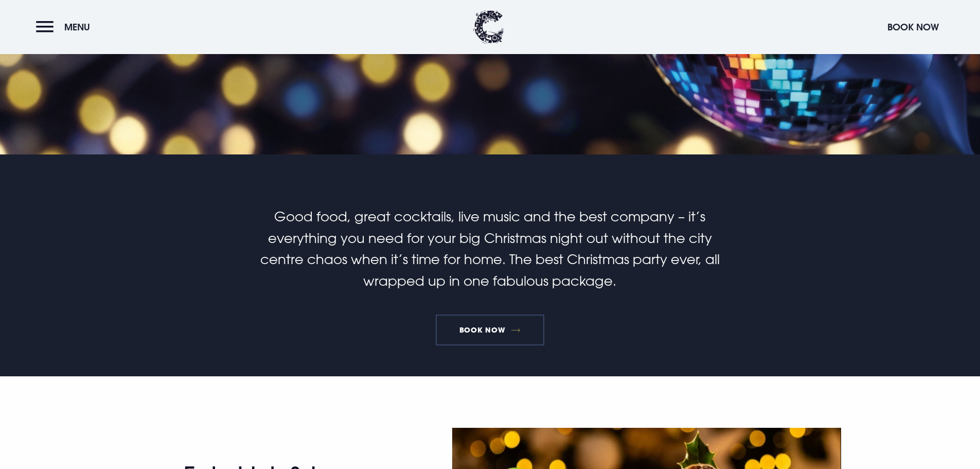 This screenshot has height=469, width=980. Describe the element at coordinates (77, 26) in the screenshot. I see `span: Menu` at that location.